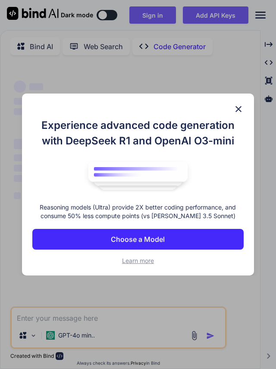  What do you see at coordinates (138, 260) in the screenshot?
I see `span: Learn more` at bounding box center [138, 260].